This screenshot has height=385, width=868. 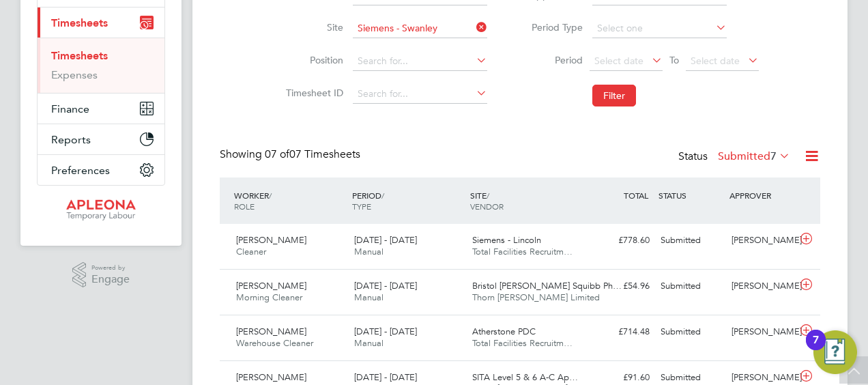 I want to click on span: Engage, so click(x=111, y=279).